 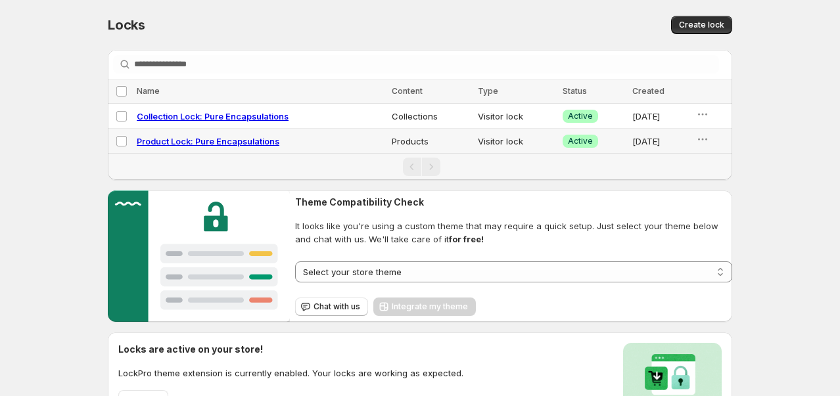 What do you see at coordinates (291, 350) in the screenshot?
I see `h2: Locks are active on your store!` at bounding box center [291, 350].